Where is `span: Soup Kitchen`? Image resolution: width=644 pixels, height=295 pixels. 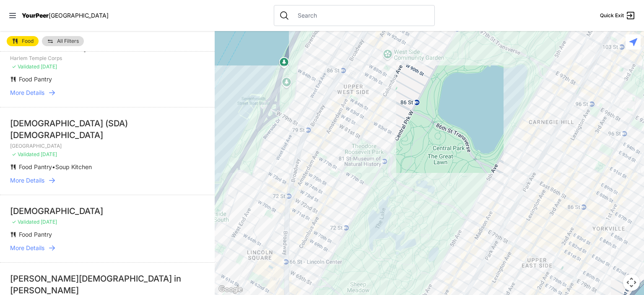 span: Soup Kitchen is located at coordinates (73, 167).